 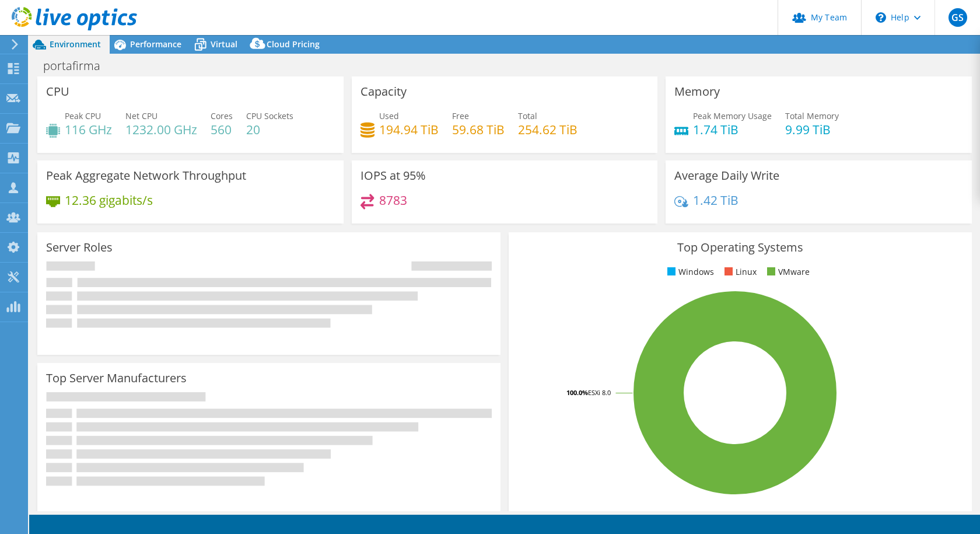 I want to click on h4: 116 GHz, so click(x=88, y=130).